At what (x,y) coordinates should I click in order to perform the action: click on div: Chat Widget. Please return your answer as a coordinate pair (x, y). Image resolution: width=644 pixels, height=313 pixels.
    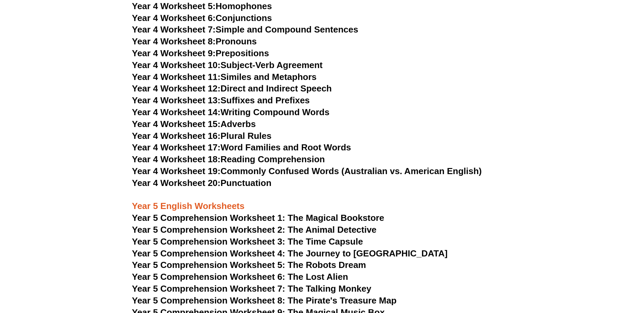
    Looking at the image, I should click on (587, 275).